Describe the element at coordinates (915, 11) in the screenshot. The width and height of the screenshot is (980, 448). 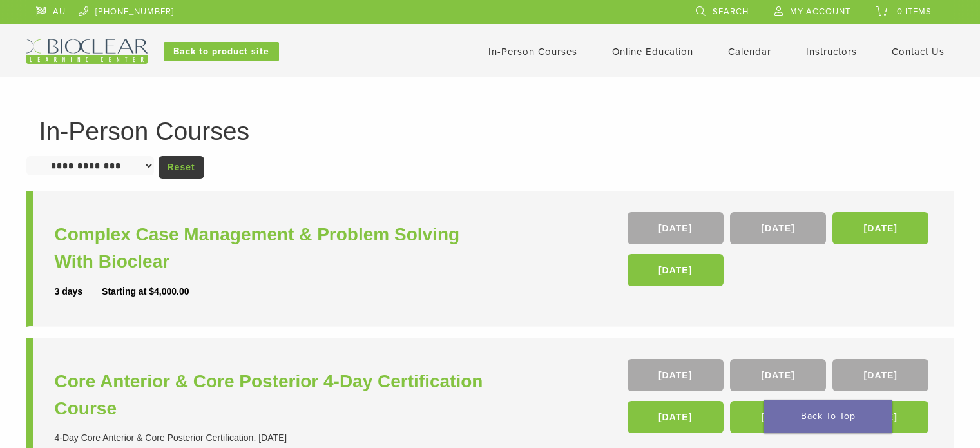
I see `span: 0 items` at that location.